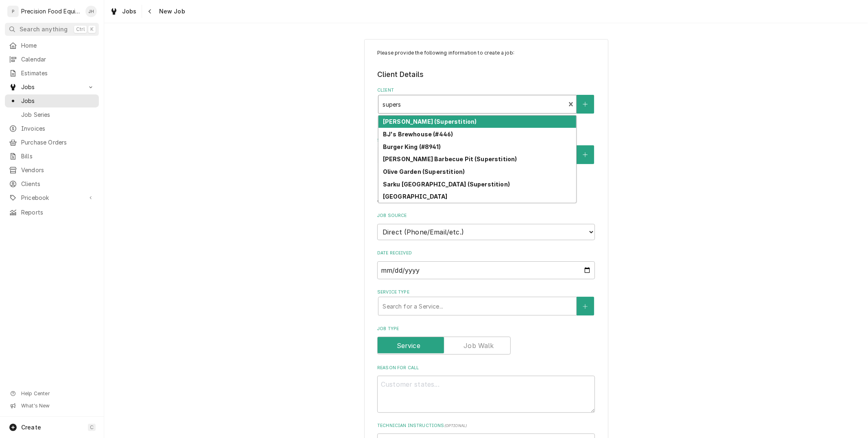 Image resolution: width=868 pixels, height=438 pixels. What do you see at coordinates (52, 156) in the screenshot?
I see `a: Bills` at bounding box center [52, 156].